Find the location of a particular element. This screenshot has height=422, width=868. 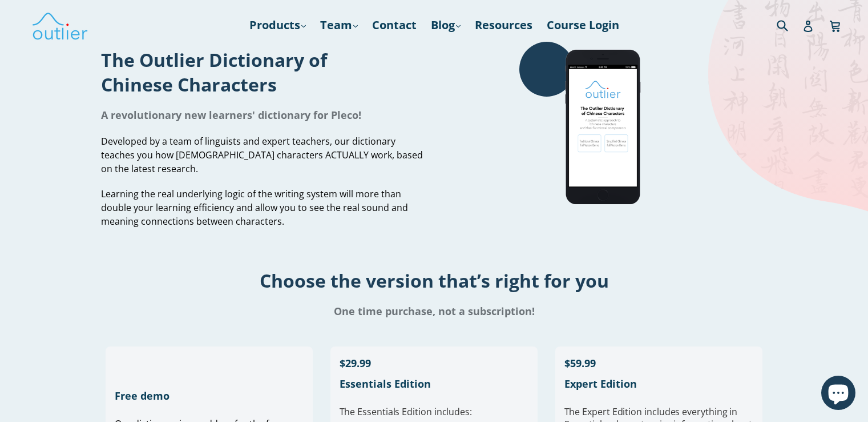

h1: Essentials Edition is located at coordinates (434, 383).